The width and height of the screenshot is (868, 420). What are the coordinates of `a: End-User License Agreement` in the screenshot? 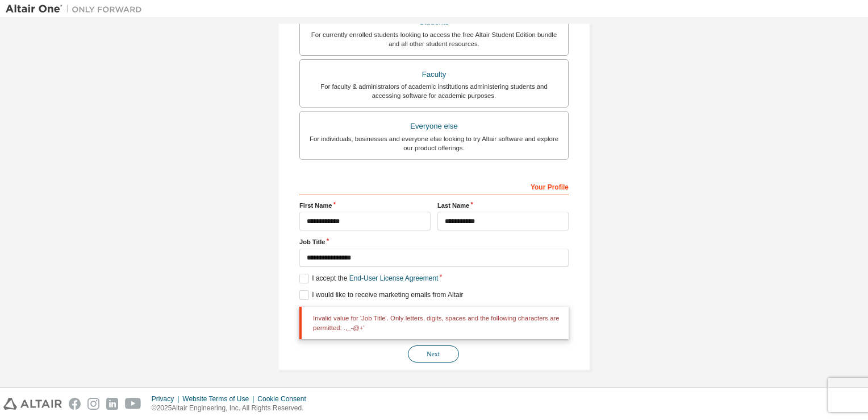 It's located at (394, 278).